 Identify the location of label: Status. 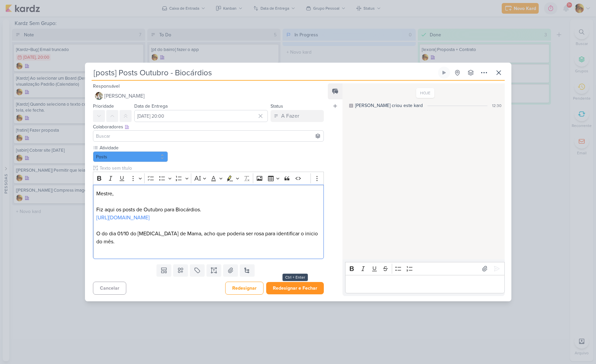
(277, 106).